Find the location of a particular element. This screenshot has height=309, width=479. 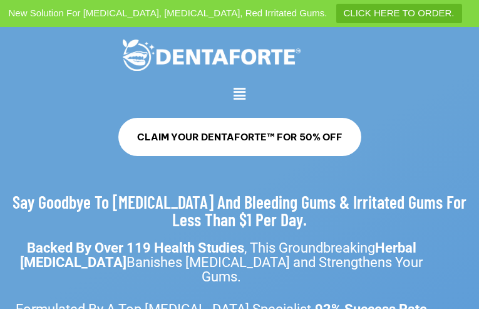

a: CLICK HERE TO ORDER. is located at coordinates (399, 13).